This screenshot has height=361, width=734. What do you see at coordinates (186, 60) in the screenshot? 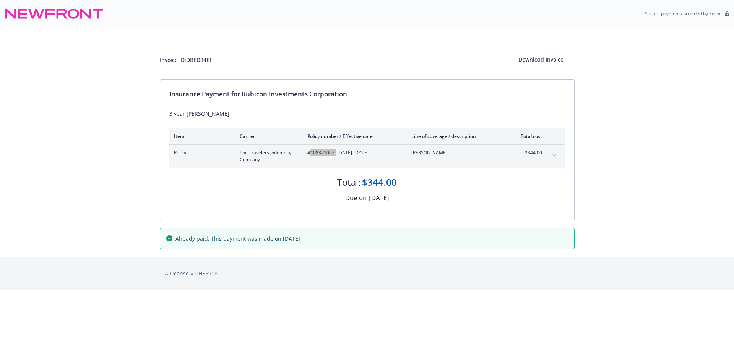
I see `div: Invoice ID: DBED84EF` at bounding box center [186, 60].